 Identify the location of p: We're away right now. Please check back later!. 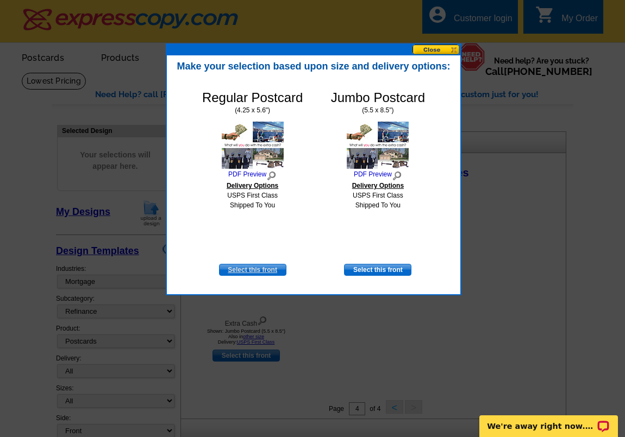
(69, 23).